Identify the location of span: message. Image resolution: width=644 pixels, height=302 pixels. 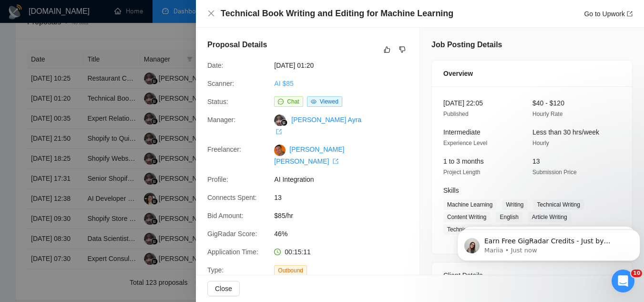
(281, 102).